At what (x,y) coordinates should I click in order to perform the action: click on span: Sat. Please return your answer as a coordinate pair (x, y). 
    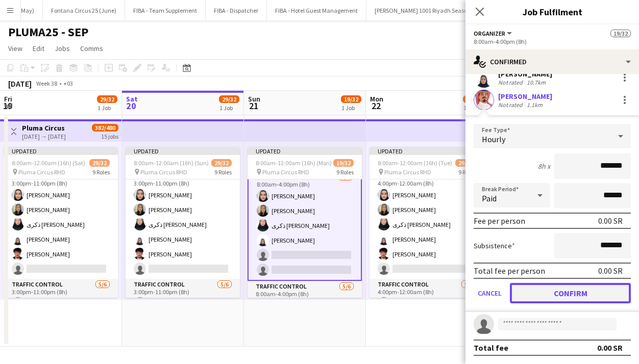
    Looking at the image, I should click on (132, 99).